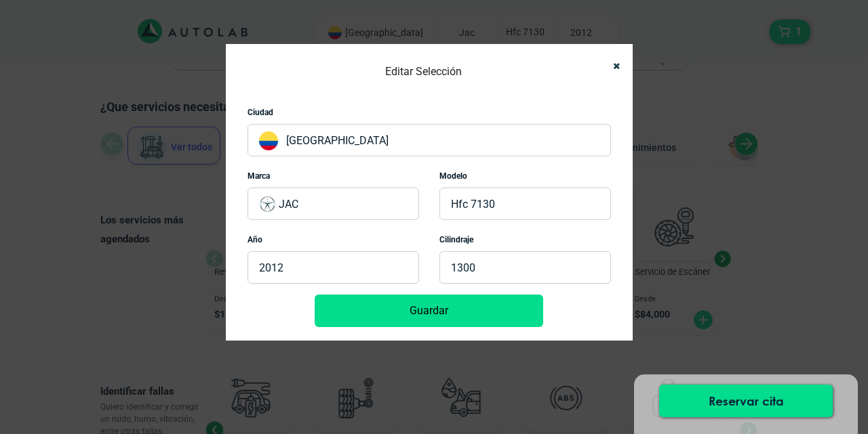 Image resolution: width=868 pixels, height=434 pixels. What do you see at coordinates (255, 240) in the screenshot?
I see `label: Año` at bounding box center [255, 240].